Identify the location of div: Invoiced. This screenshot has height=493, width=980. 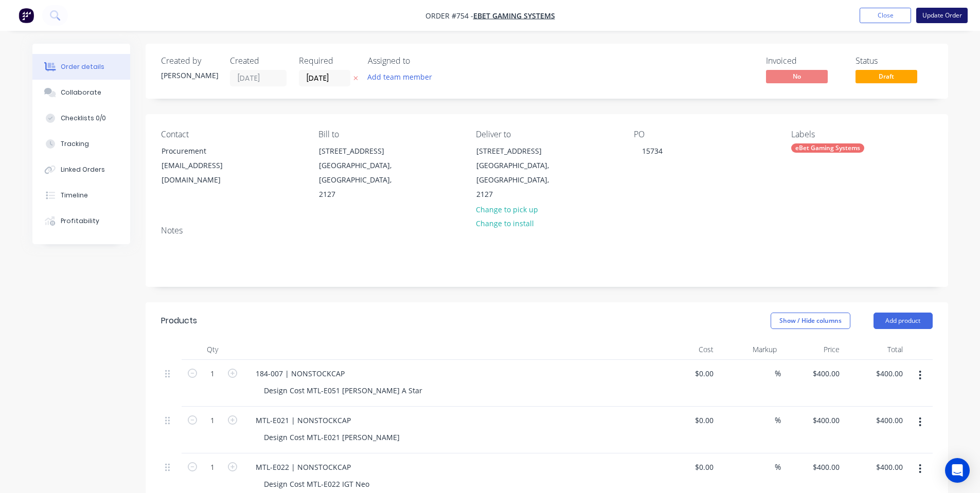
(805, 60).